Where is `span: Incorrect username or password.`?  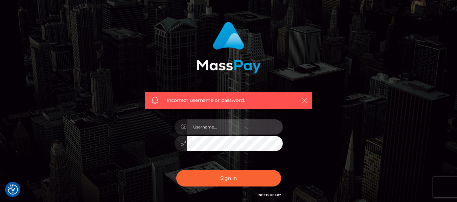 span: Incorrect username or password. is located at coordinates (228, 100).